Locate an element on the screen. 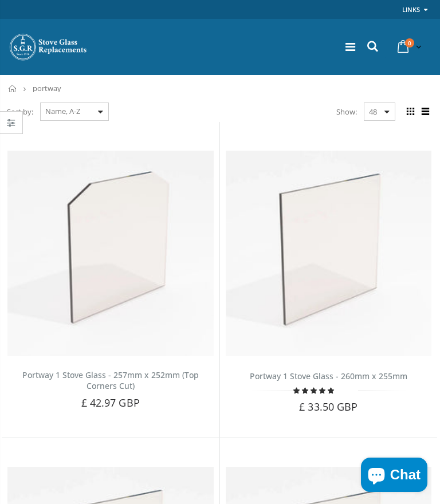  a: 0 is located at coordinates (409, 47).